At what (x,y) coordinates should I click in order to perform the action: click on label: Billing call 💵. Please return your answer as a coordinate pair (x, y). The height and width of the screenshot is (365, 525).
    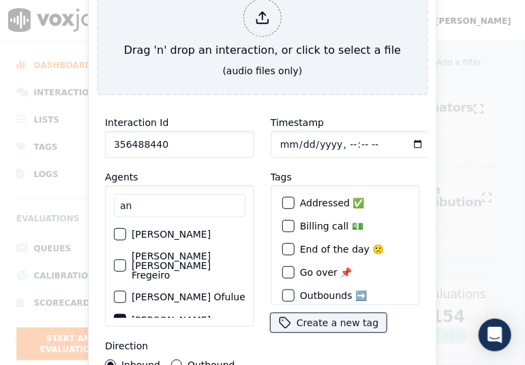
    Looking at the image, I should click on (331, 226).